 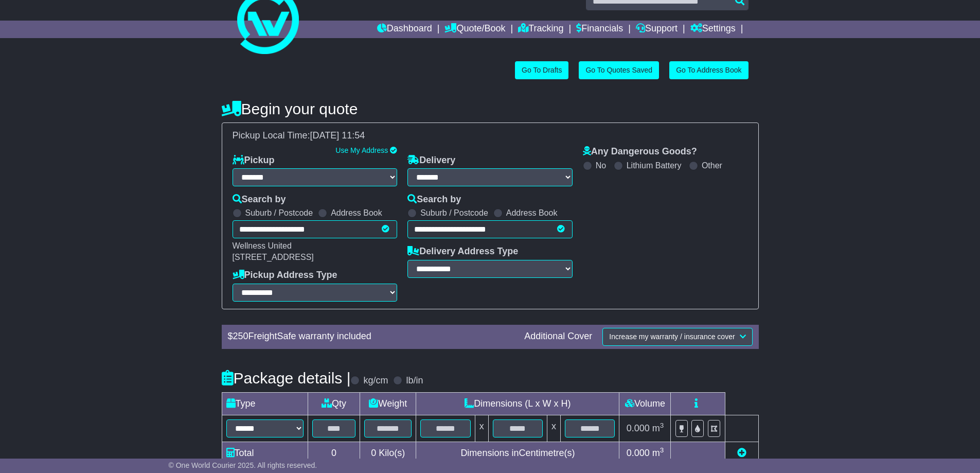 What do you see at coordinates (431, 161) in the screenshot?
I see `label: Delivery` at bounding box center [431, 161].